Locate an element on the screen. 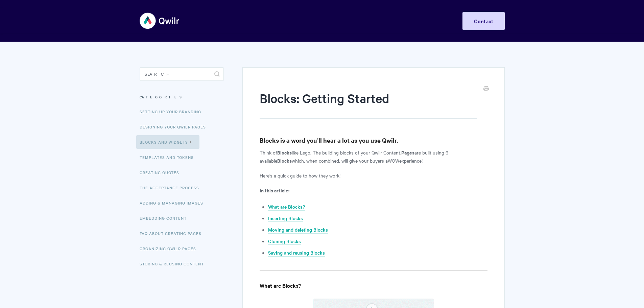  strong: Pages is located at coordinates (408, 152).